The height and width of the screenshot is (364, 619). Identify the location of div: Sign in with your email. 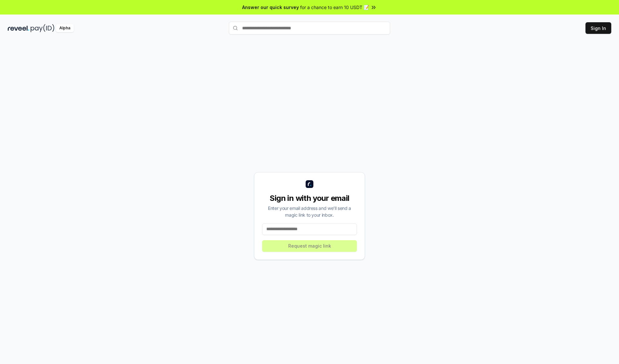
(310, 198).